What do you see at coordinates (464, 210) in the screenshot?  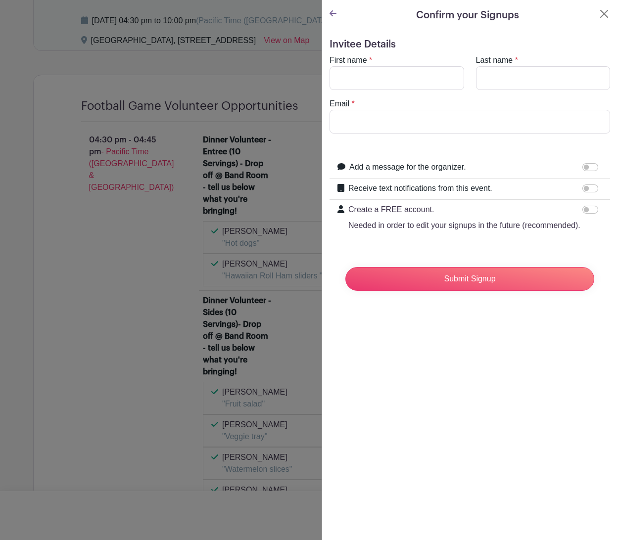 I see `p: Create a FREE account.` at bounding box center [464, 210].